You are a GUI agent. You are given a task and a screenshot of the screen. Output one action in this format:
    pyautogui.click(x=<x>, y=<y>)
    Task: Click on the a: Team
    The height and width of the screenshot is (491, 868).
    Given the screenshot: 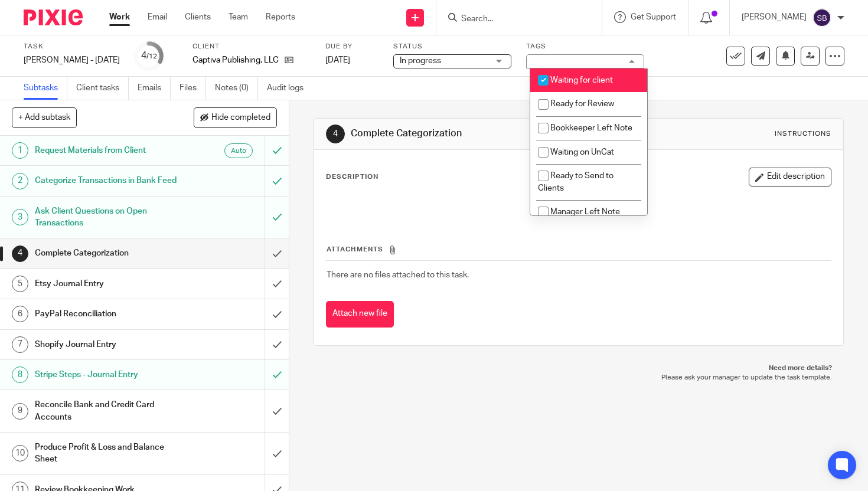 What is the action you would take?
    pyautogui.click(x=238, y=17)
    